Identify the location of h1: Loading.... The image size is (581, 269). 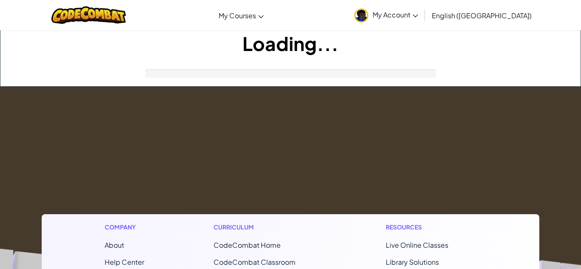
(291, 43).